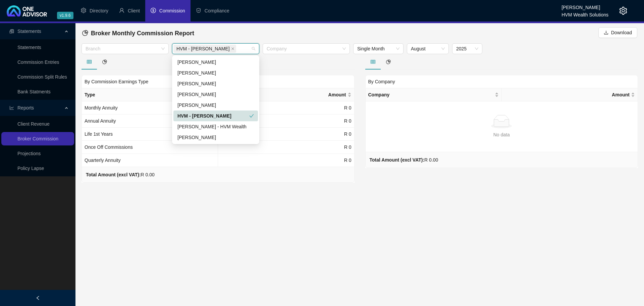 Image resolution: width=644 pixels, height=306 pixels. Describe the element at coordinates (122, 11) in the screenshot. I see `span: user` at that location.